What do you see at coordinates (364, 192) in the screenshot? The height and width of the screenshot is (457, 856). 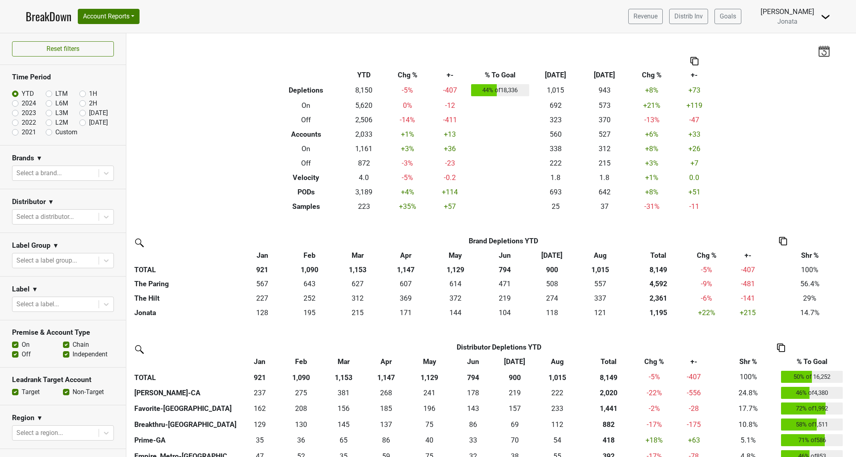 I see `td: 3,189` at bounding box center [364, 192].